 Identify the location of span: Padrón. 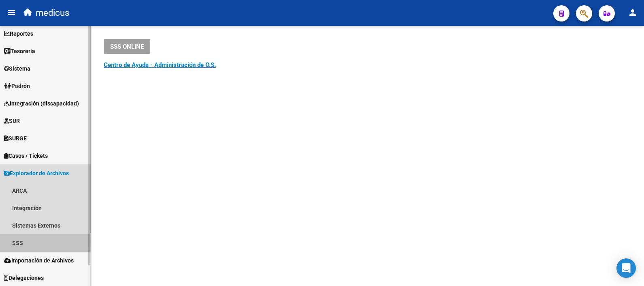
(17, 86).